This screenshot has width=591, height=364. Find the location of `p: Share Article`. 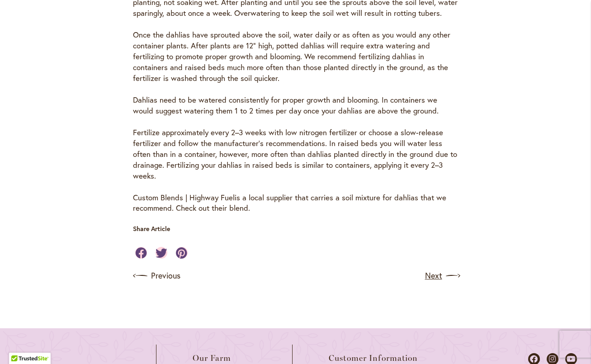

p: Share Article is located at coordinates (158, 229).